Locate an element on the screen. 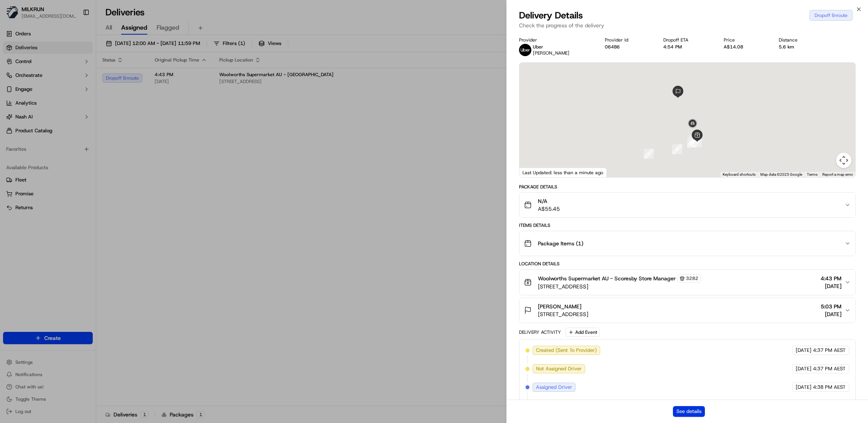  div: 5.6 km is located at coordinates (799, 47).